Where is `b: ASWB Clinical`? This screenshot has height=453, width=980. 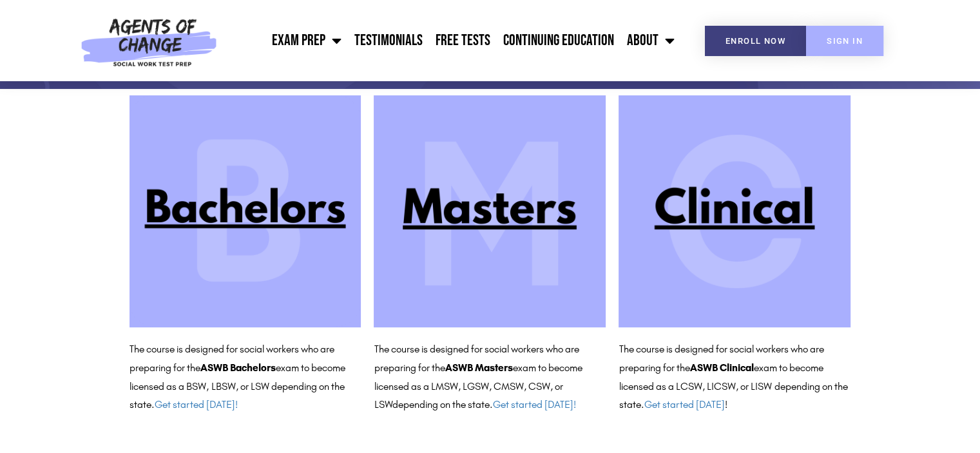 b: ASWB Clinical is located at coordinates (721, 367).